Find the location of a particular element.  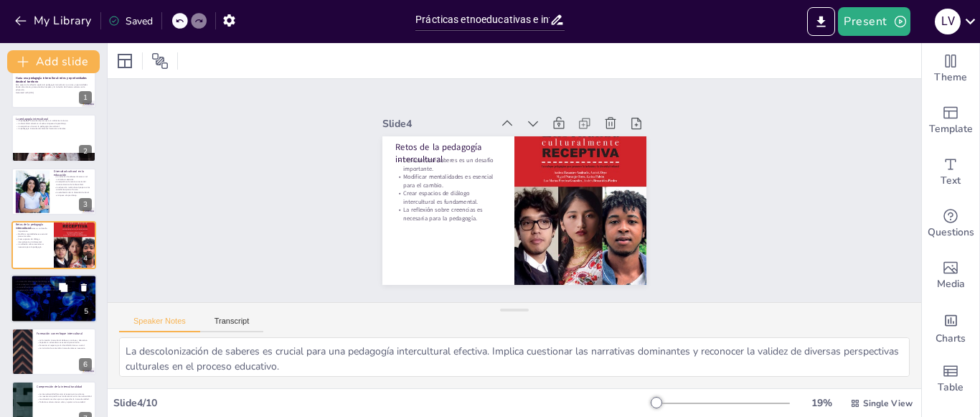

span: Template is located at coordinates (950, 129).